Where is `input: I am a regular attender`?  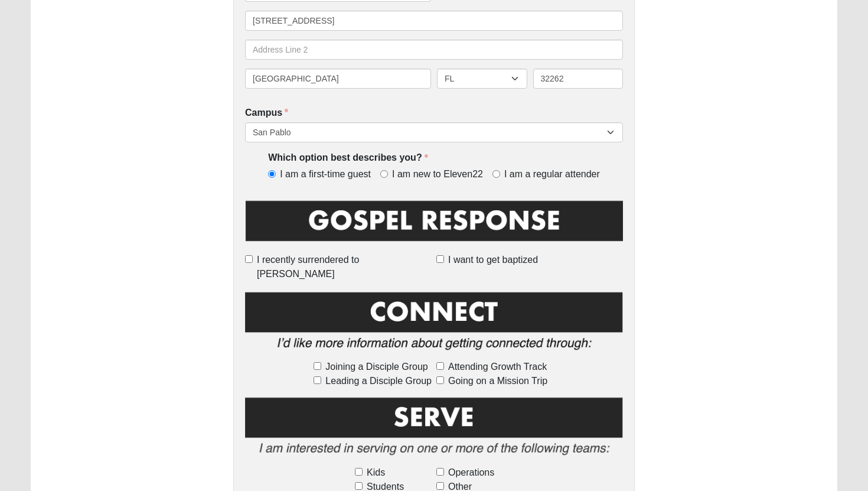
input: I am a regular attender is located at coordinates (496, 174).